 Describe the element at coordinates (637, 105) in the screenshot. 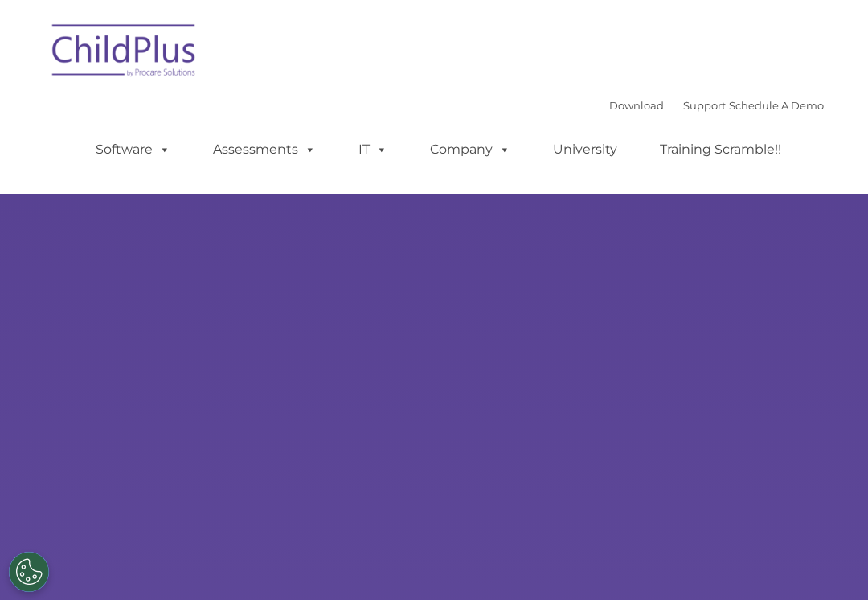

I see `a: Download` at that location.